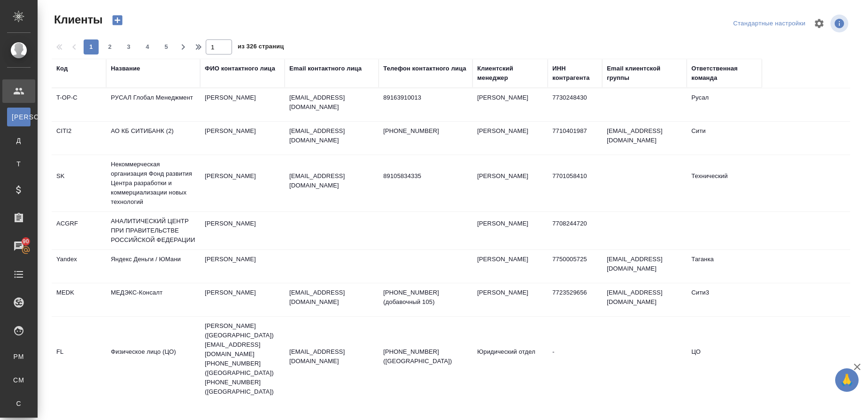 This screenshot has width=868, height=420. Describe the element at coordinates (153, 300) in the screenshot. I see `td: МЕДЭКС-Консалт` at that location.